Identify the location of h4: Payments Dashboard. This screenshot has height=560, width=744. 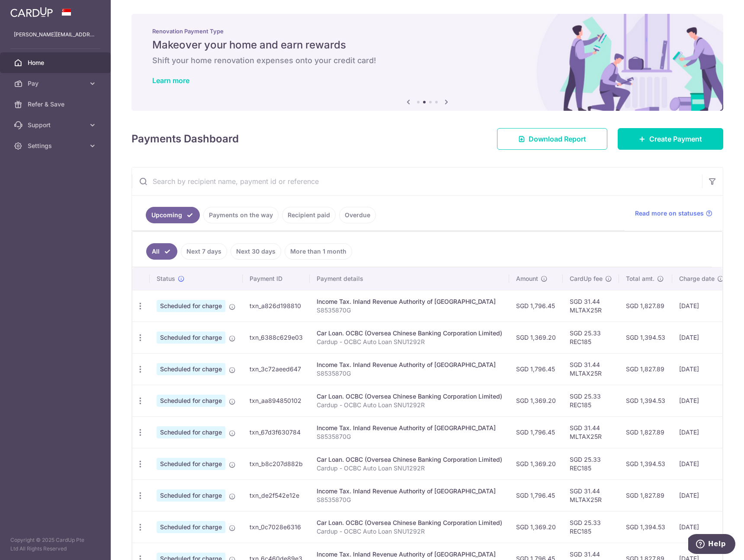
(185, 139).